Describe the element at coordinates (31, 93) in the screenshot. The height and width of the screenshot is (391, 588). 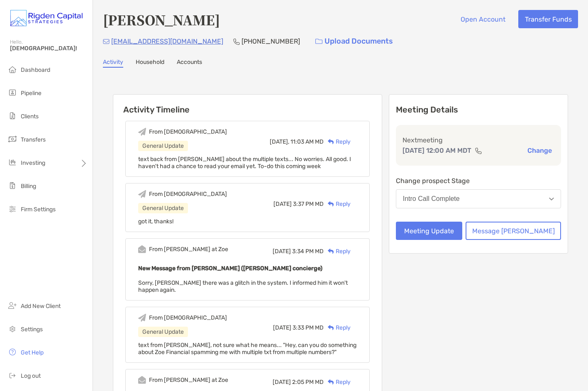
I see `span: Pipeline` at that location.